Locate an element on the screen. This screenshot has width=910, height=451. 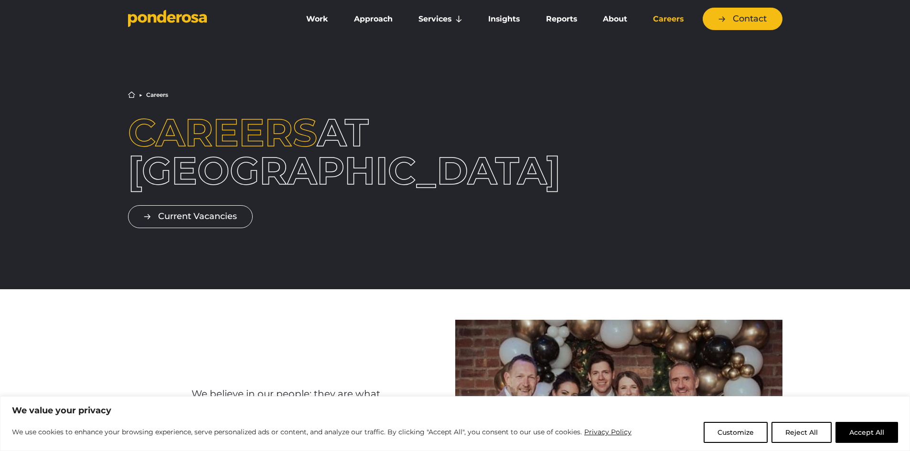
span: Careers is located at coordinates (223, 132).